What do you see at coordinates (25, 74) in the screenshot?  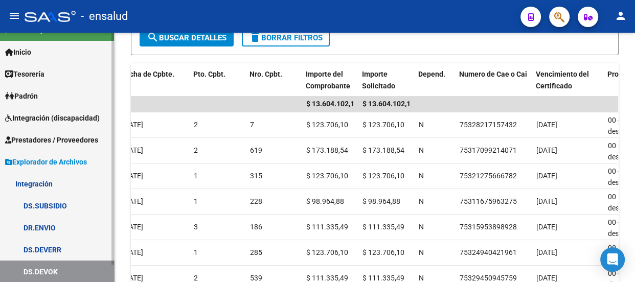 I see `span: Tesorería` at bounding box center [25, 74].